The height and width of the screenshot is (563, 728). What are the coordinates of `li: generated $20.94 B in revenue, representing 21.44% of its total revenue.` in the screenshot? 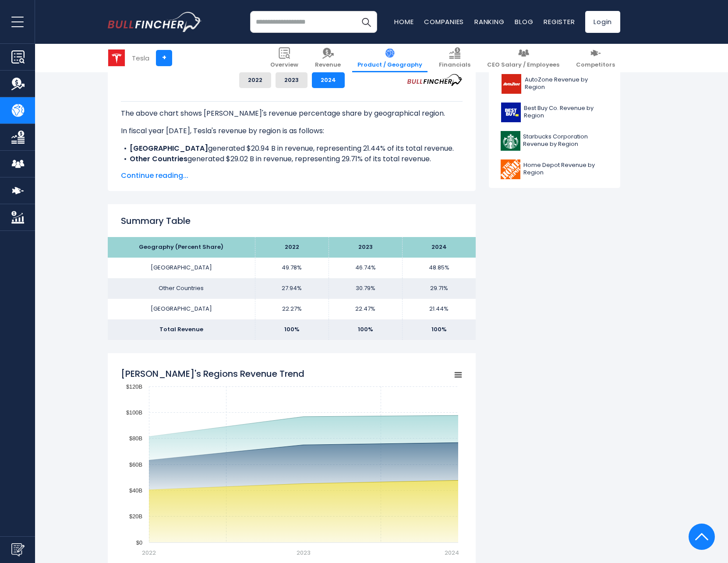 It's located at (292, 149).